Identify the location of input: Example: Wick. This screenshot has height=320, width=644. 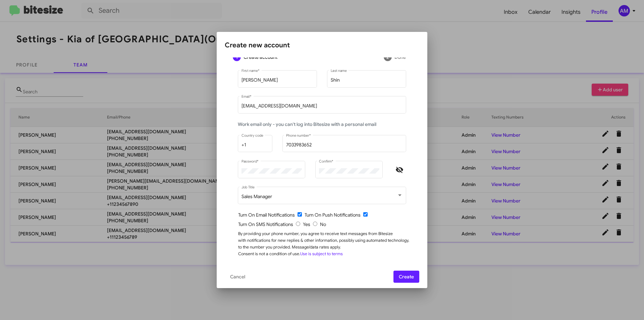
(367, 80).